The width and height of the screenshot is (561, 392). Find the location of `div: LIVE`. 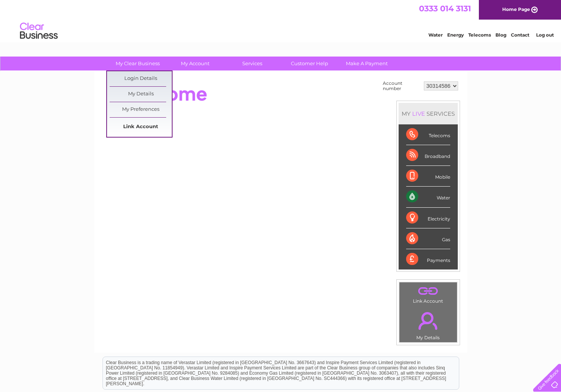

div: LIVE is located at coordinates (419, 114).